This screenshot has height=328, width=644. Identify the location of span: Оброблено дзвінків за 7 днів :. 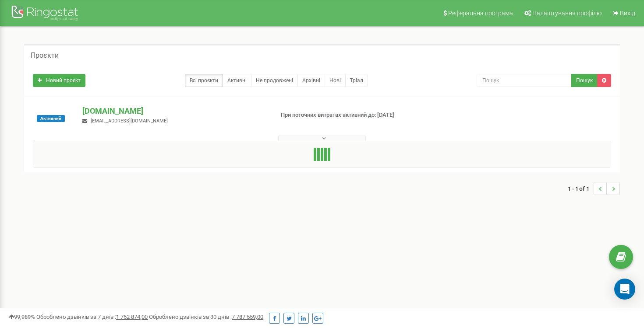
(92, 317).